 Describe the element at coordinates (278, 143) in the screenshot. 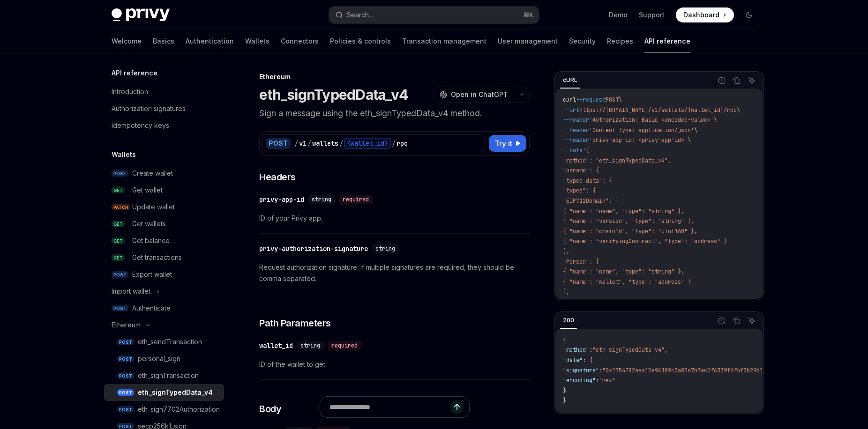

I see `div: POST` at that location.